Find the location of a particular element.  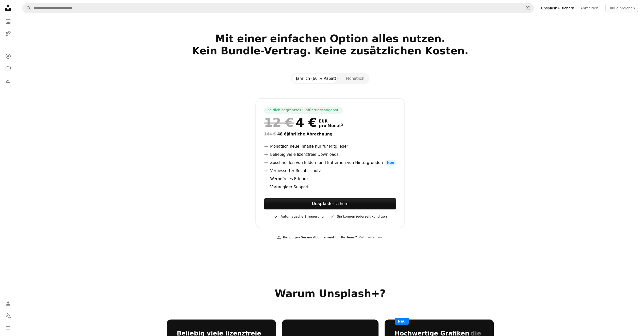

a: Anmelden / Registrieren is located at coordinates (8, 304).